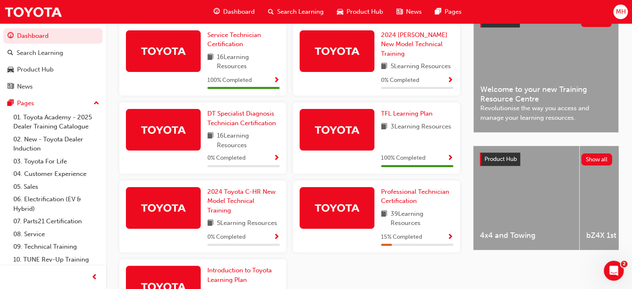 The image size is (632, 289). I want to click on a: 2024 Toyota C-HR New Model Technical Training, so click(243, 201).